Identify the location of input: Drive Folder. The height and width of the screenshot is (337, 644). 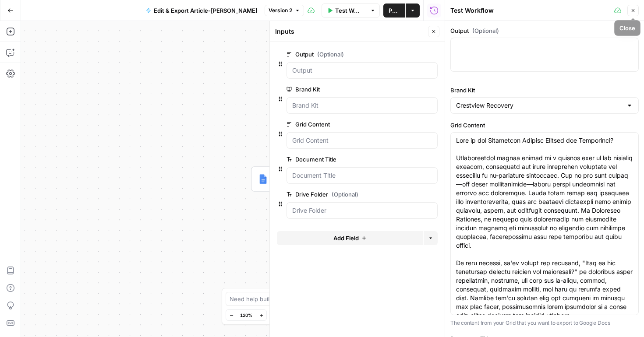
(362, 211).